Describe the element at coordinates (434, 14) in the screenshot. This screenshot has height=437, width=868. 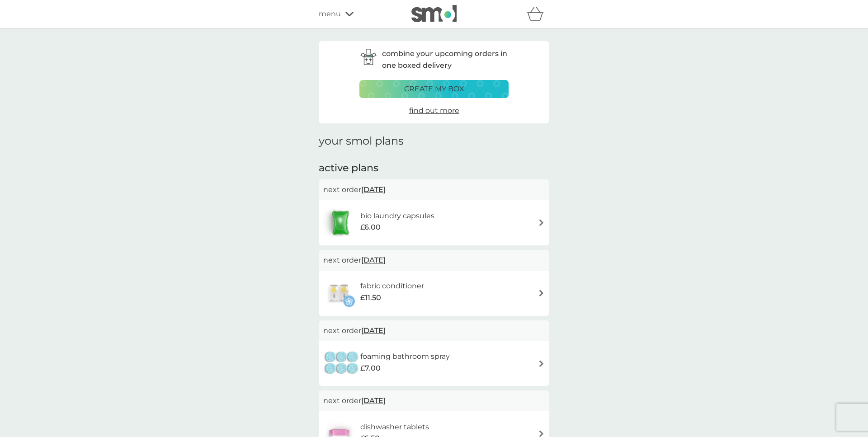
I see `img: smol` at that location.